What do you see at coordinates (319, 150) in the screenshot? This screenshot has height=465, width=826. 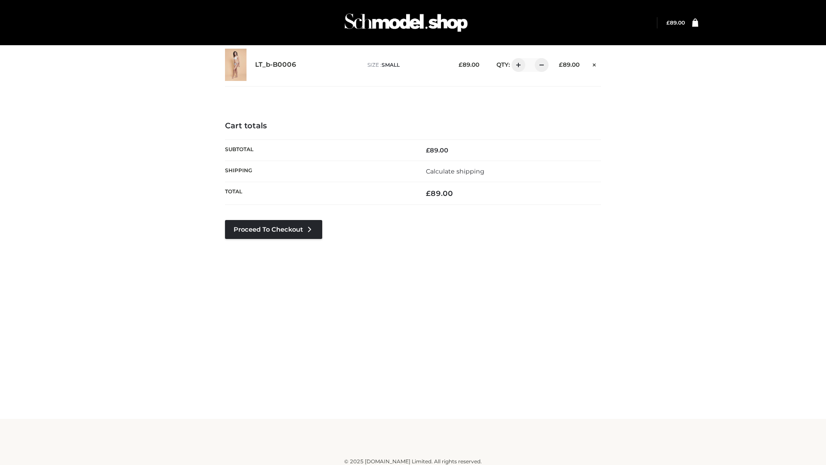 I see `th: Subtotal` at bounding box center [319, 150].